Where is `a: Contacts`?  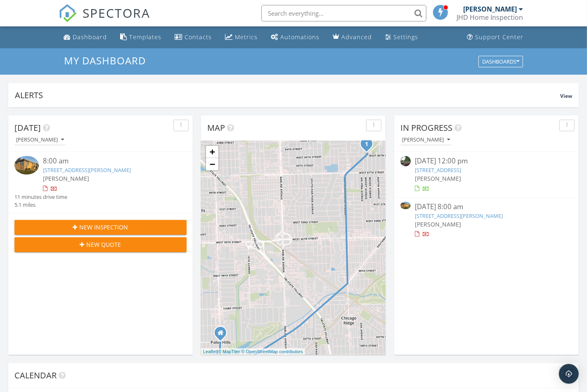 a: Contacts is located at coordinates (193, 37).